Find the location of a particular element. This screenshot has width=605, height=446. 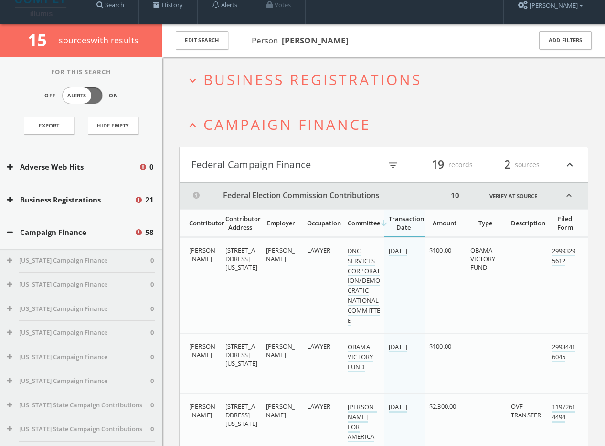

div: Occupation is located at coordinates (322, 223).